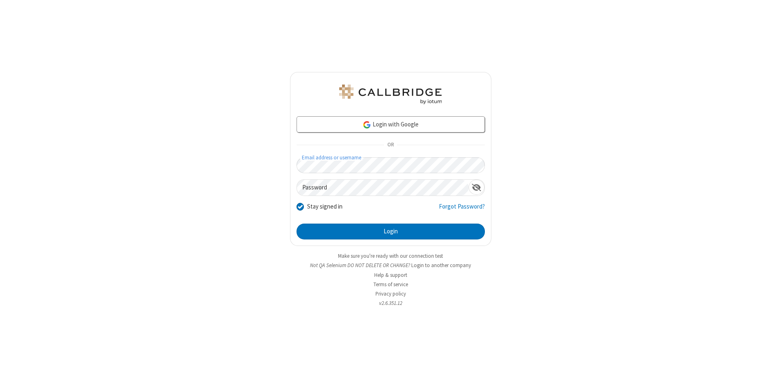 This screenshot has height=385, width=781. Describe the element at coordinates (383, 187) in the screenshot. I see `input: Password` at that location.